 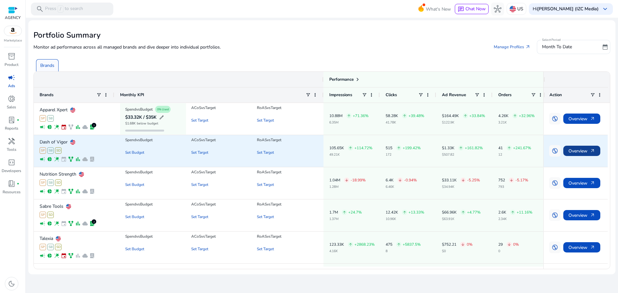 What do you see at coordinates (18, 120) in the screenshot?
I see `span: fiber_manual_record` at bounding box center [18, 120].